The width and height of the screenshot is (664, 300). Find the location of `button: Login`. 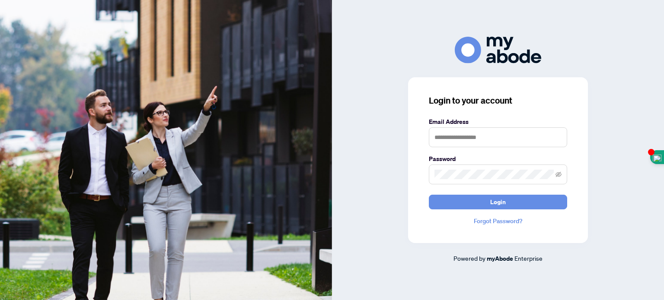

button: Login is located at coordinates (498, 202).